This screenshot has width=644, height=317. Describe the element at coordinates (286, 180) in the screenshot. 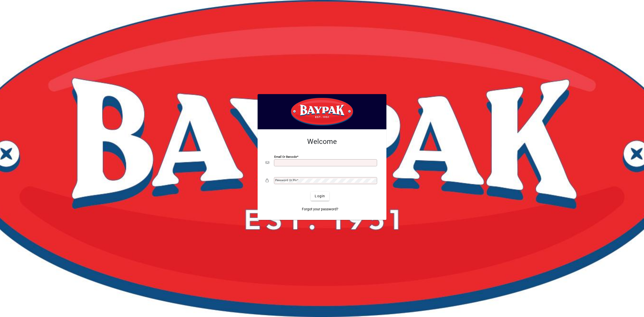

I see `mat-label: Password or Pin` at that location.